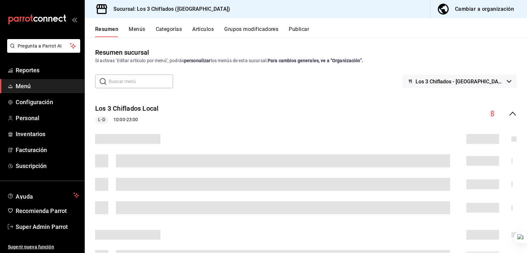 This screenshot has width=527, height=253. I want to click on span: Configuración, so click(47, 102).